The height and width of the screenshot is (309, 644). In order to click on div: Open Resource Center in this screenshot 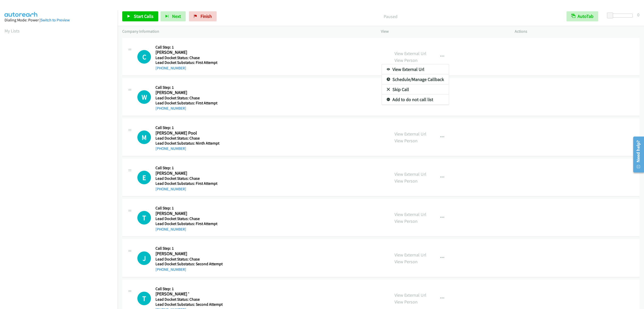, I will do `click(9, 20)`.